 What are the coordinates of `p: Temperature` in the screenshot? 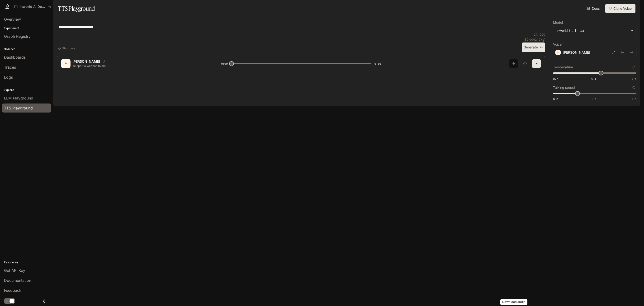 It's located at (563, 67).